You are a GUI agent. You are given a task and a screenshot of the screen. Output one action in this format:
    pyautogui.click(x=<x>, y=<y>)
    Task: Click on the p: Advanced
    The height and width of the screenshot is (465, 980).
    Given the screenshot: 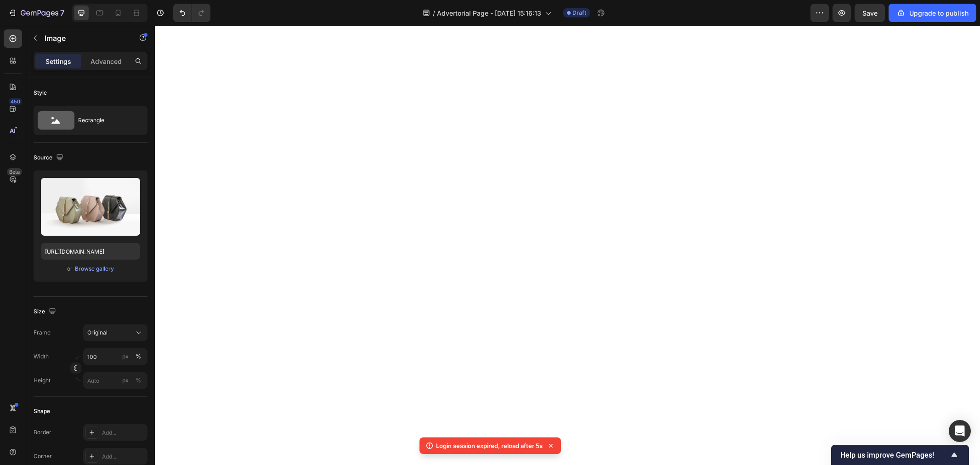 What is the action you would take?
    pyautogui.click(x=106, y=61)
    